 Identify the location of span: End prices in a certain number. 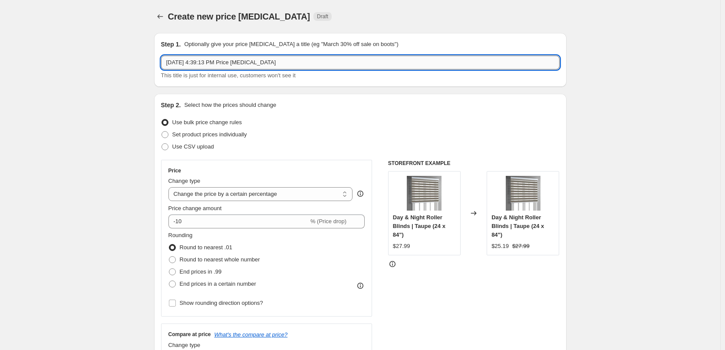
(218, 284).